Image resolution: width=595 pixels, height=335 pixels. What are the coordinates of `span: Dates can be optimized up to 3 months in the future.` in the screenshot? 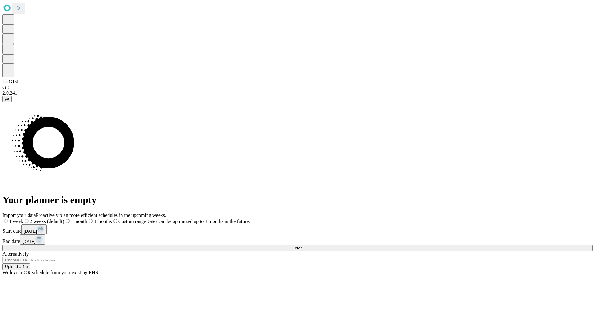 It's located at (198, 221).